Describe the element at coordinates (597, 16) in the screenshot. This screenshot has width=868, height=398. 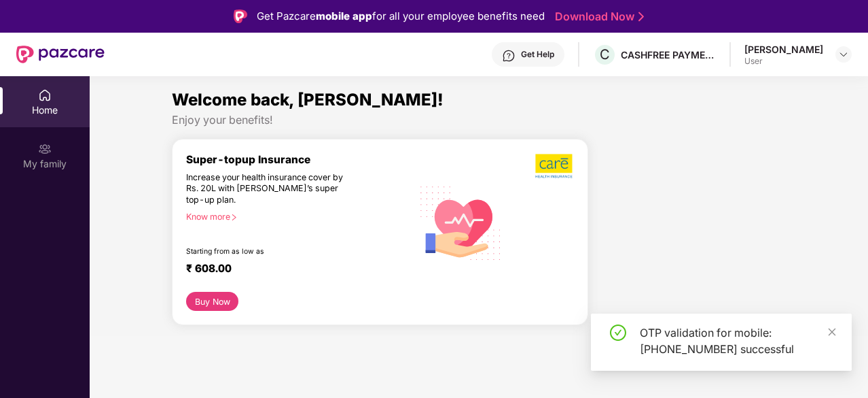
I see `a: Download Now` at that location.